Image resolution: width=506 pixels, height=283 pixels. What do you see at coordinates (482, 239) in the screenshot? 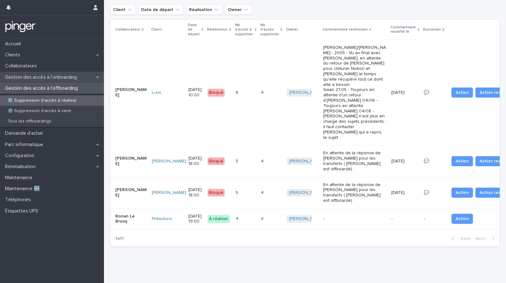
I see `span: Next` at bounding box center [482, 239].